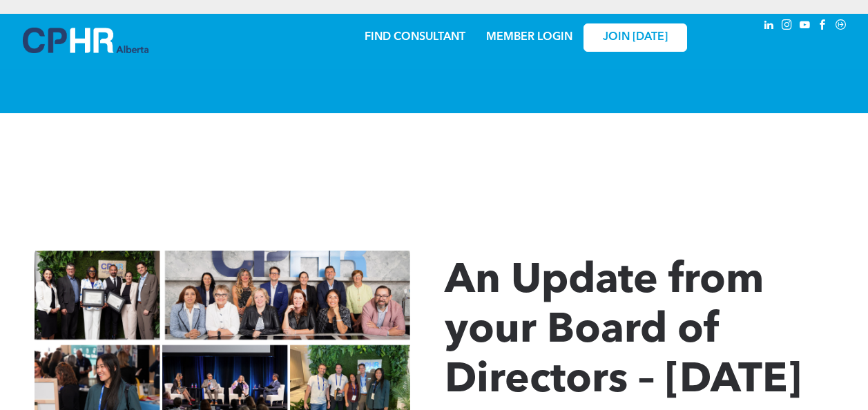 This screenshot has width=868, height=410. Describe the element at coordinates (86, 40) in the screenshot. I see `img: A blue and white logo for cp alberta` at that location.